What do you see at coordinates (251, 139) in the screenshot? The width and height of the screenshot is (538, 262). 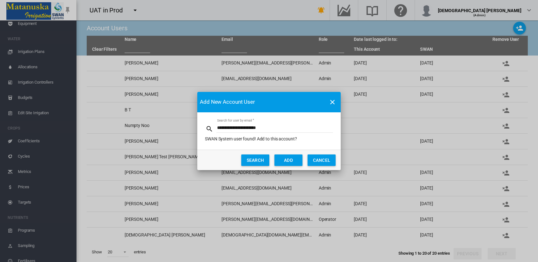 I see `span: SWAN System user found! Add to this account?` at bounding box center [251, 139].